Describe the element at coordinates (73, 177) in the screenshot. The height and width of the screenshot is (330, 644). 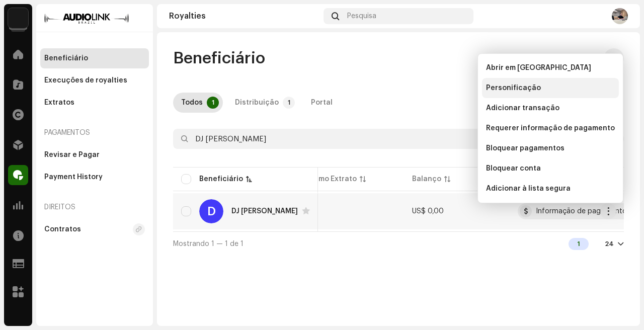
I see `div: Payment History` at that location.